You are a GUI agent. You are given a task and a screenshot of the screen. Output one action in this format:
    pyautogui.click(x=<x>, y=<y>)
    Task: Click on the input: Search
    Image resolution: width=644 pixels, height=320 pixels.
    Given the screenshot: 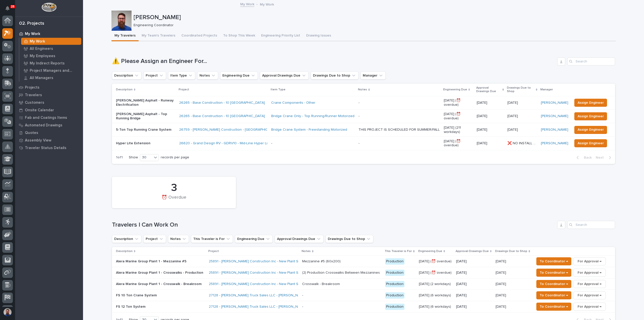 What is the action you would take?
    pyautogui.click(x=591, y=225)
    